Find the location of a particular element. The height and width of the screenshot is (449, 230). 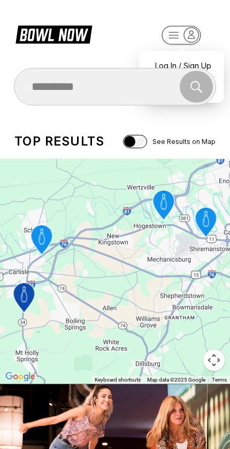

button: Map camera controls is located at coordinates (214, 360).